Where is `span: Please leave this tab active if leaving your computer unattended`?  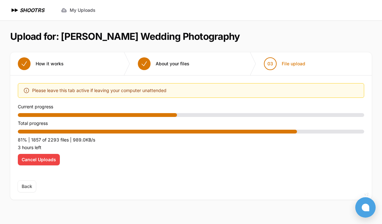
span: Please leave this tab active if leaving your computer unattended is located at coordinates (99, 90).